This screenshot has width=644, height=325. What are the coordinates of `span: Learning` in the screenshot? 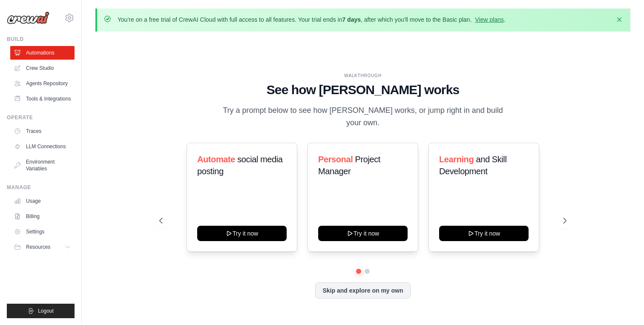 It's located at (456, 159).